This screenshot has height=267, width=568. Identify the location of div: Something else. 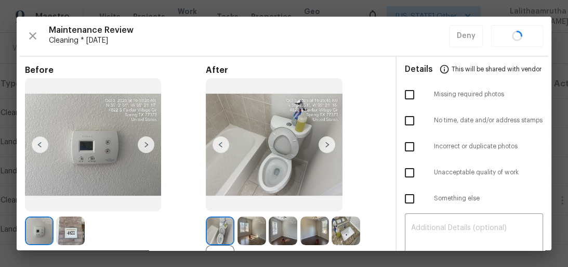
(474, 199).